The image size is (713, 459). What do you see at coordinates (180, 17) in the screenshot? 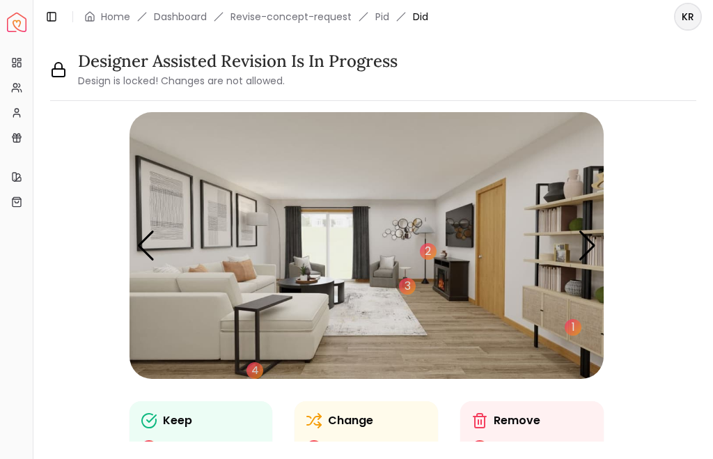
I see `a: Dashboard` at bounding box center [180, 17].